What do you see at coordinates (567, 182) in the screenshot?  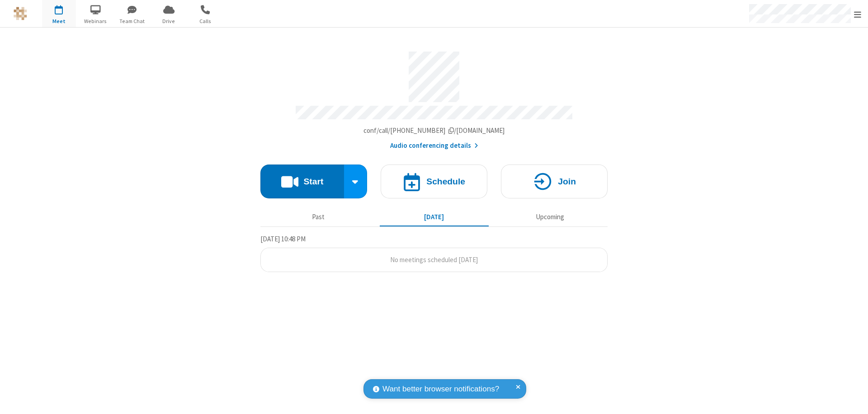 I see `h4: Join` at bounding box center [567, 182].